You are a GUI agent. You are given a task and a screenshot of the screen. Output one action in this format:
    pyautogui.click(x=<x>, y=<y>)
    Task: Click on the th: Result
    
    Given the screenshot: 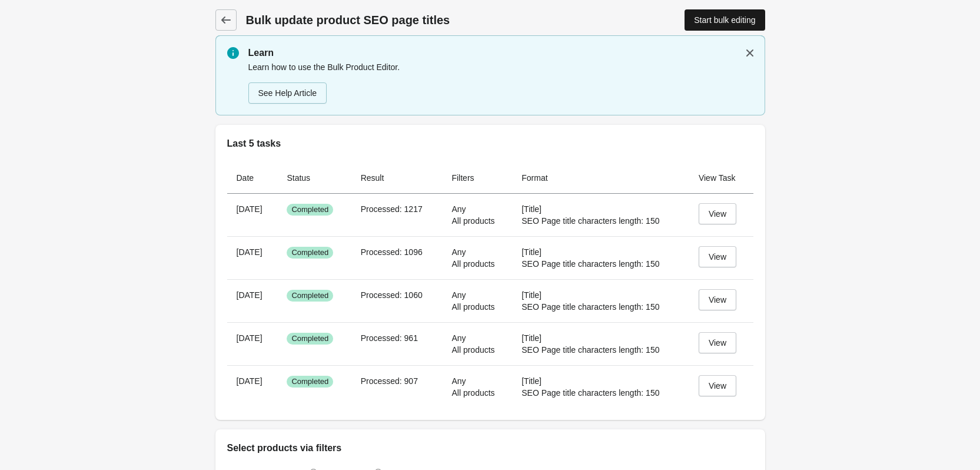 What is the action you would take?
    pyautogui.click(x=397, y=178)
    